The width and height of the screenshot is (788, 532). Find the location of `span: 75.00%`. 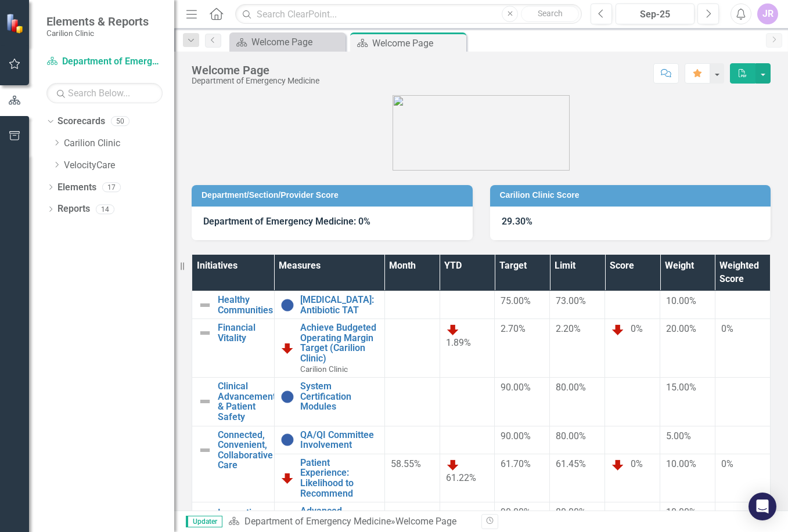

span: 75.00% is located at coordinates (516, 301).